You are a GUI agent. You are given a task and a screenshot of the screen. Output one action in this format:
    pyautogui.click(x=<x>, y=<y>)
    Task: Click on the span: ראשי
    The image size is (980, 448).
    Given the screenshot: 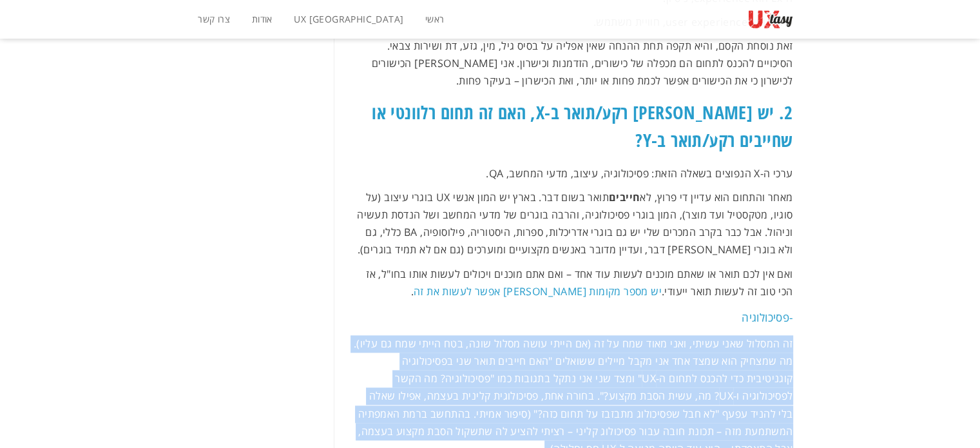 What is the action you would take?
    pyautogui.click(x=435, y=19)
    